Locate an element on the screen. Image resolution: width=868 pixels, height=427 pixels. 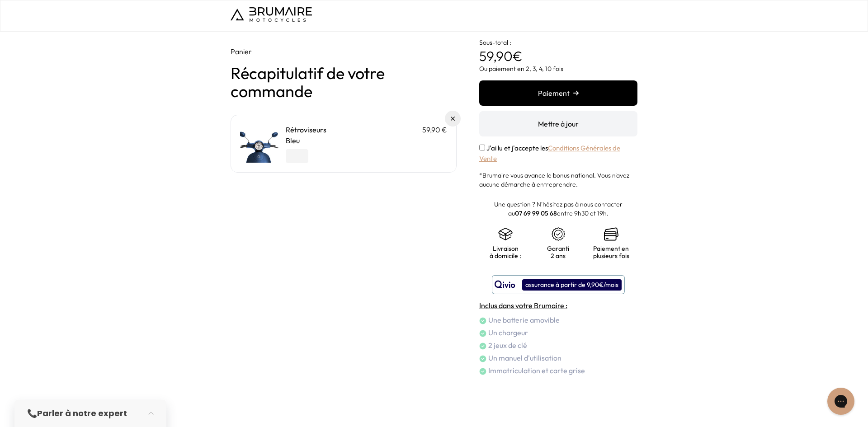
div: assurance à partir de 9,90€/mois is located at coordinates (572, 284).